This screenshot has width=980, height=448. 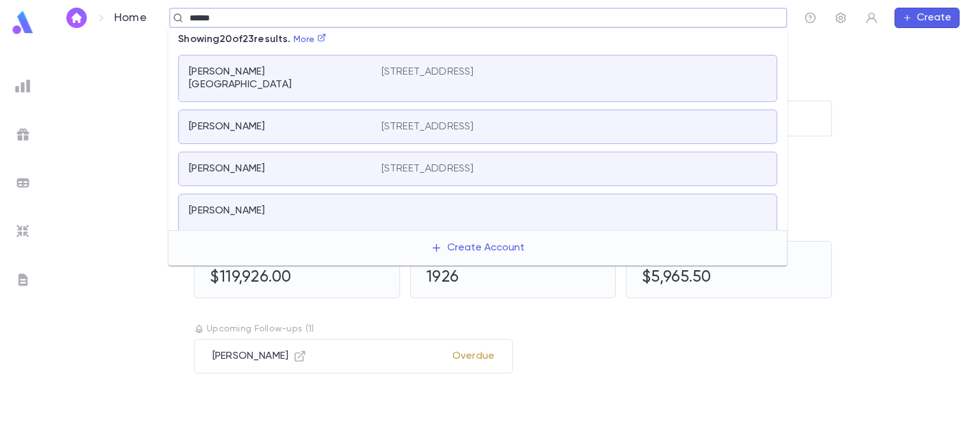 What do you see at coordinates (23, 22) in the screenshot?
I see `img: logo` at bounding box center [23, 22].